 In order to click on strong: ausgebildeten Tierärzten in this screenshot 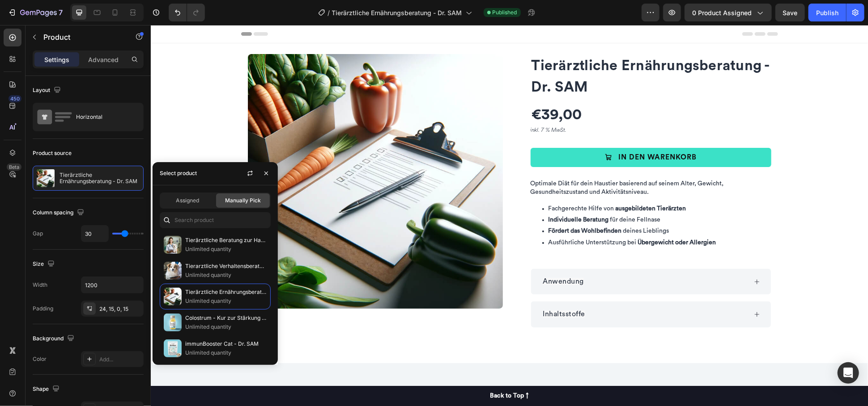, I will do `click(499, 184)`.